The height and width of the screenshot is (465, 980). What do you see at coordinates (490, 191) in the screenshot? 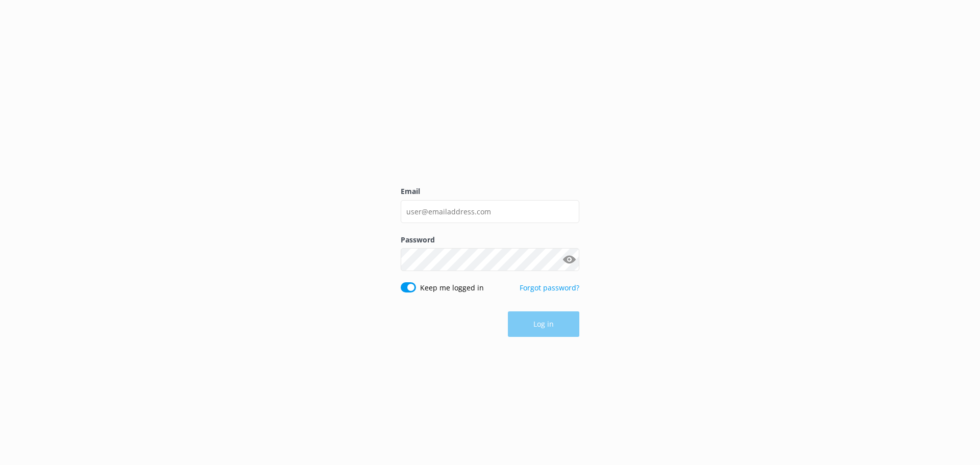
I see `label: Email` at bounding box center [490, 191].